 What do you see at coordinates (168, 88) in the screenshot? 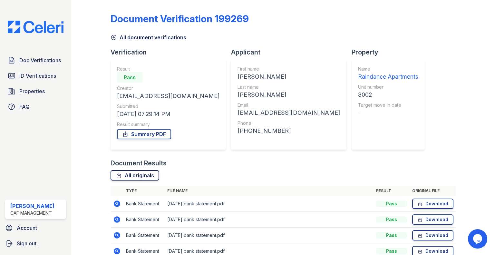
I see `div: Creator` at bounding box center [168, 88].